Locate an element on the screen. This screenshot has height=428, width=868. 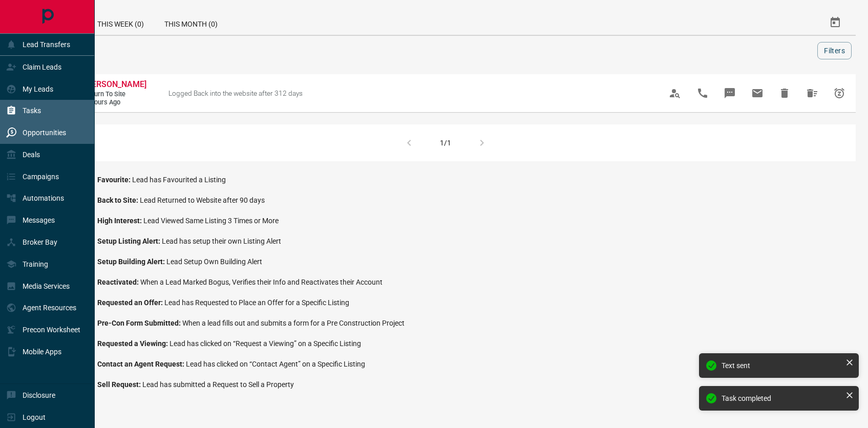
div: This Month (0) is located at coordinates (191, 23).